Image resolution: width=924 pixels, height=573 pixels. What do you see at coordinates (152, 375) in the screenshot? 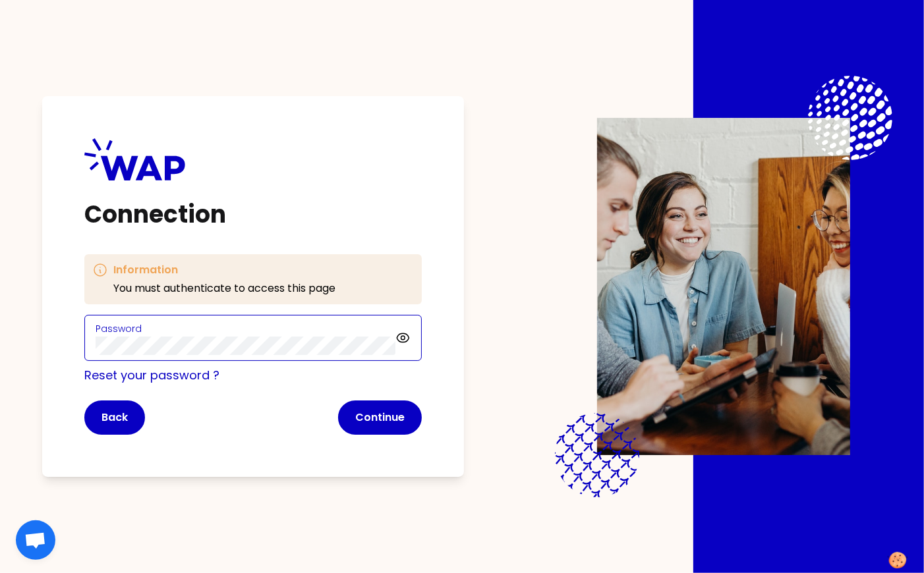
I see `a: Reset your password ?` at bounding box center [152, 375].